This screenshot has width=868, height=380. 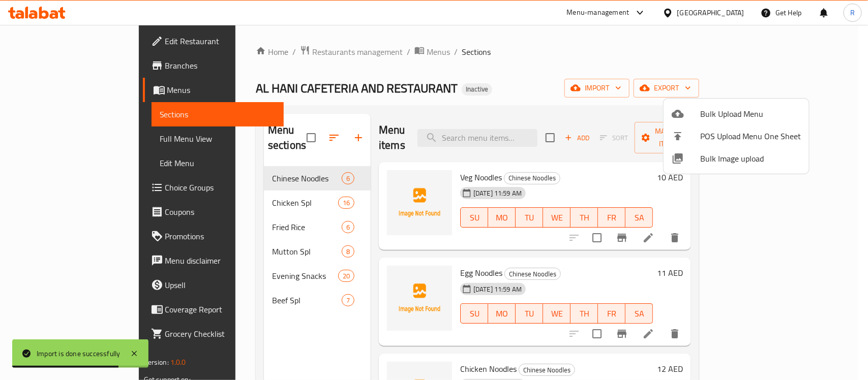 I want to click on li: POS Upload Menu One Sheet, so click(x=736, y=136).